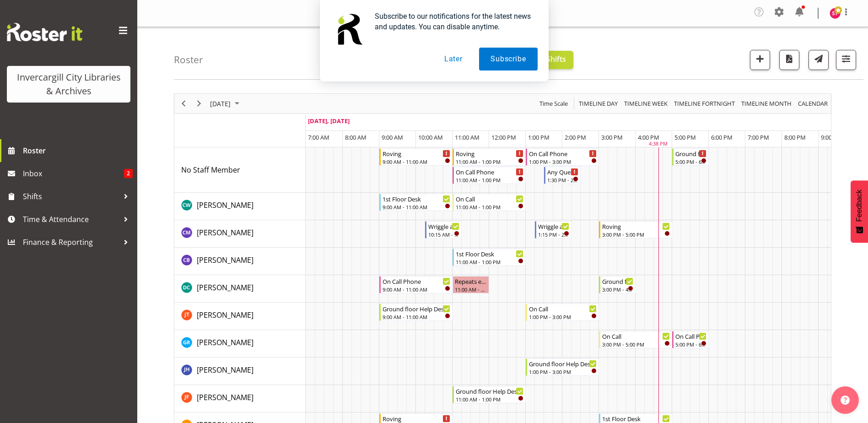 The width and height of the screenshot is (868, 423). Describe the element at coordinates (691, 340) in the screenshot. I see `div: Grace Roscoe-Squires"s event - On Call Phone Begin From Monday, September 1, 2025 at 5:00:00 PM G...` at that location.